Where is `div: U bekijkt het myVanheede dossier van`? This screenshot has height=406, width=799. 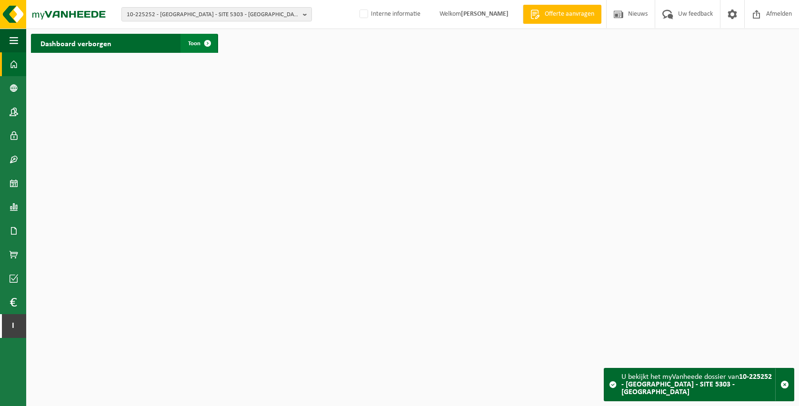
div: U bekijkt het myVanheede dossier van is located at coordinates (698, 385).